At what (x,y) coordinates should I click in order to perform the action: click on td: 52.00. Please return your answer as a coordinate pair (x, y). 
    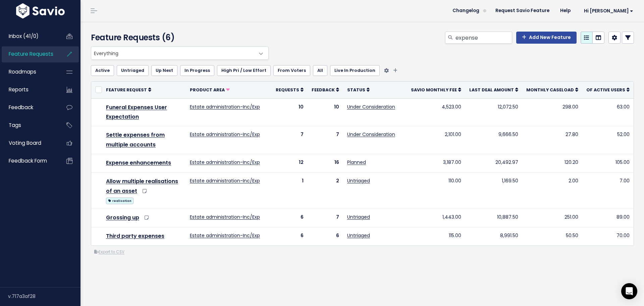
    Looking at the image, I should click on (608, 140).